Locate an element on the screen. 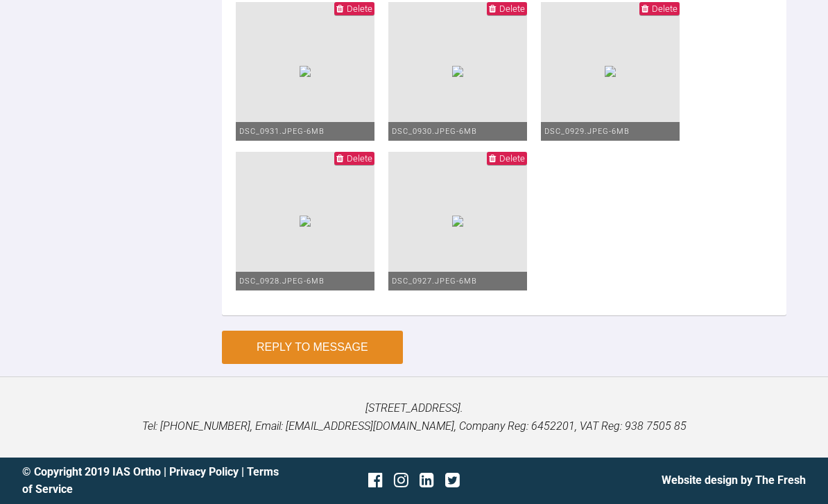 Image resolution: width=828 pixels, height=504 pixels. img: 95dcabcc-189e-41a2-aff3-a4edac3083e3 is located at coordinates (305, 221).